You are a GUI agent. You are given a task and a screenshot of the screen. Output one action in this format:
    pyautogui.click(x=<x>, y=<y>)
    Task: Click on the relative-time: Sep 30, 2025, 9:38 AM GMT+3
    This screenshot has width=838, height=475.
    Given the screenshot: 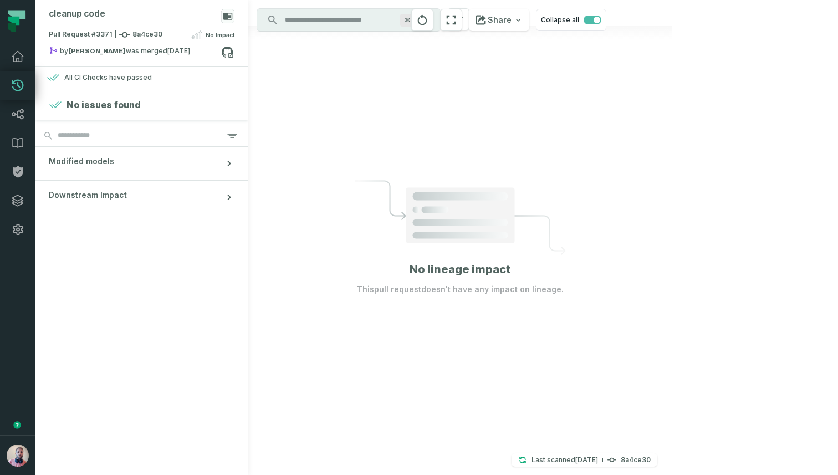 What is the action you would take?
    pyautogui.click(x=179, y=50)
    